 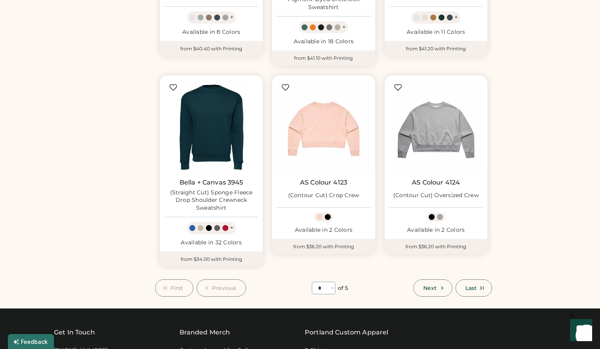 What do you see at coordinates (177, 288) in the screenshot?
I see `span: First` at bounding box center [177, 288].